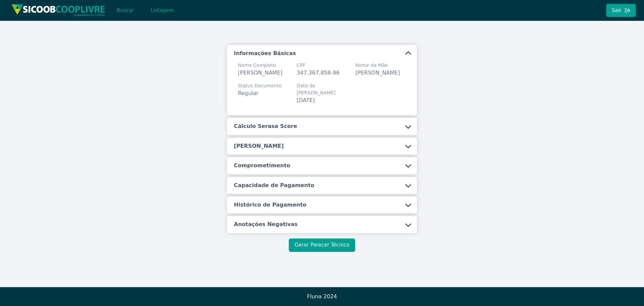  Describe the element at coordinates (248, 93) in the screenshot. I see `span: Regular` at that location.